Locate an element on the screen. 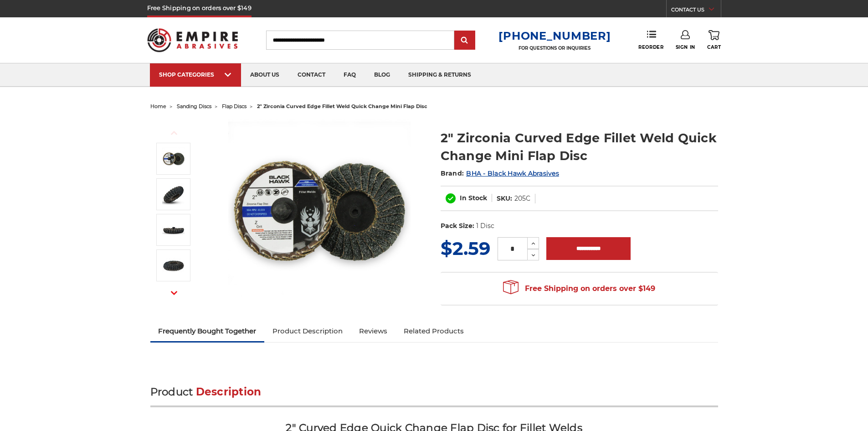 Image resolution: width=868 pixels, height=431 pixels. input: Submit is located at coordinates (465, 41).